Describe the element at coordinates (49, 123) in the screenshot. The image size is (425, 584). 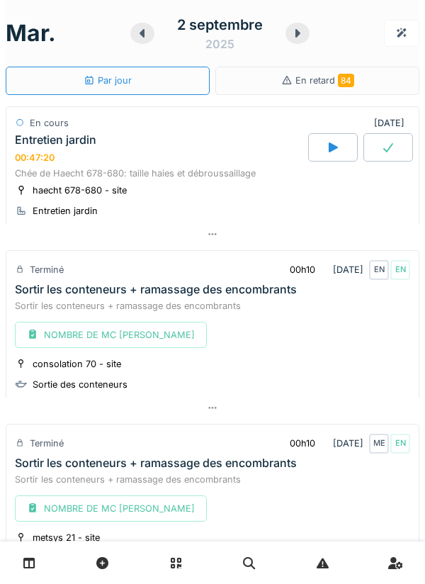
I see `div: En cours` at that location.